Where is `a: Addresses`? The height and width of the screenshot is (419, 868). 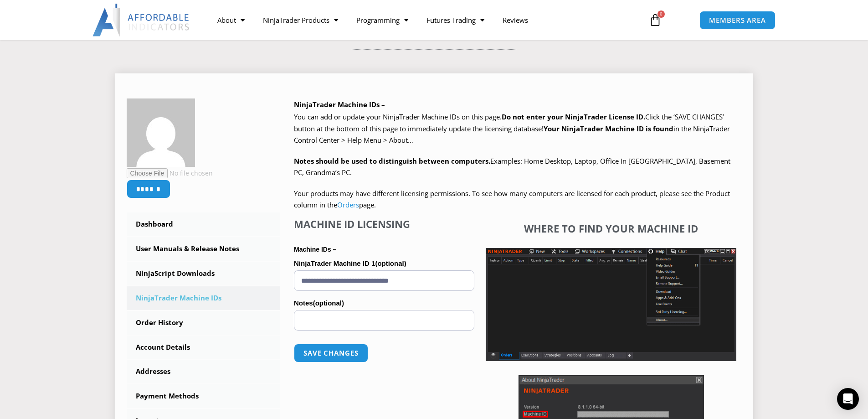 a: Addresses is located at coordinates (204, 371).